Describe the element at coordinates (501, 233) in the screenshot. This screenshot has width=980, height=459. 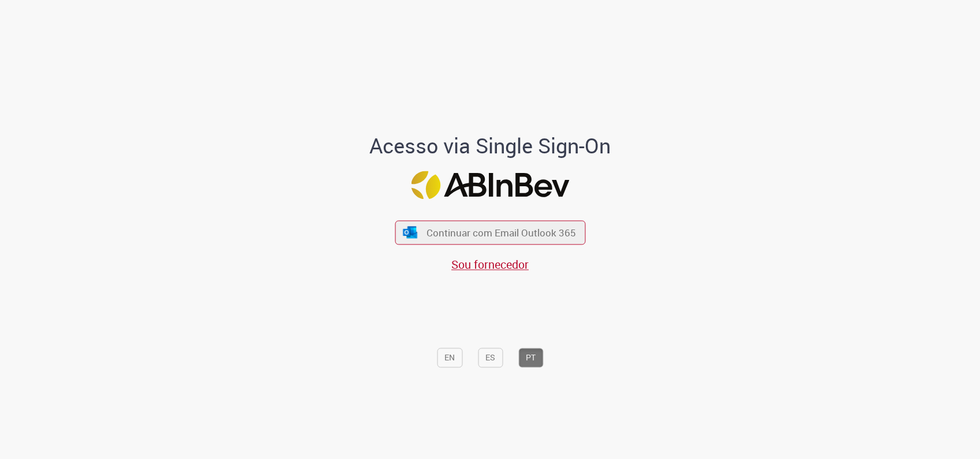
I see `span: Continuar com Email Outlook 365` at that location.